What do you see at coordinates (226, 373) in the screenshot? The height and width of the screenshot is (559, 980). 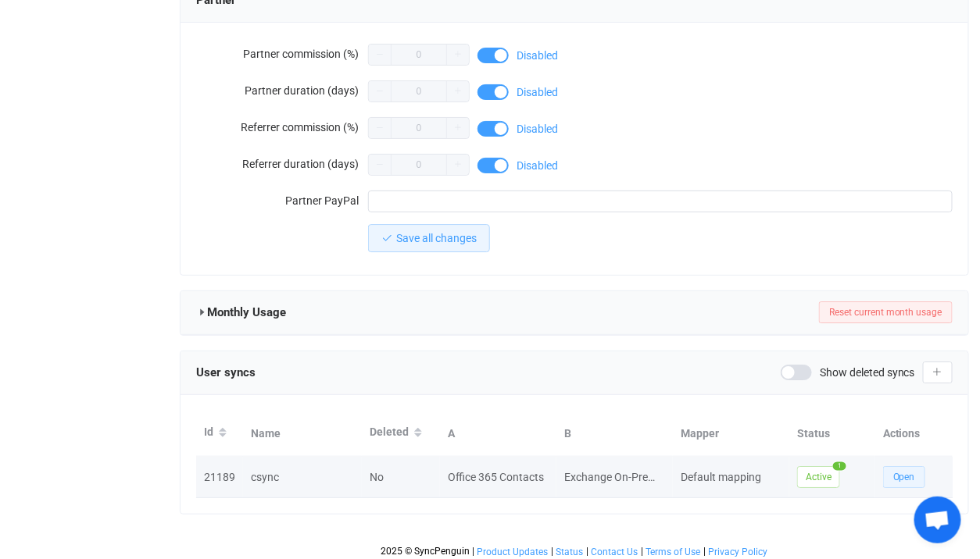 I see `span: User syncs` at bounding box center [226, 373].